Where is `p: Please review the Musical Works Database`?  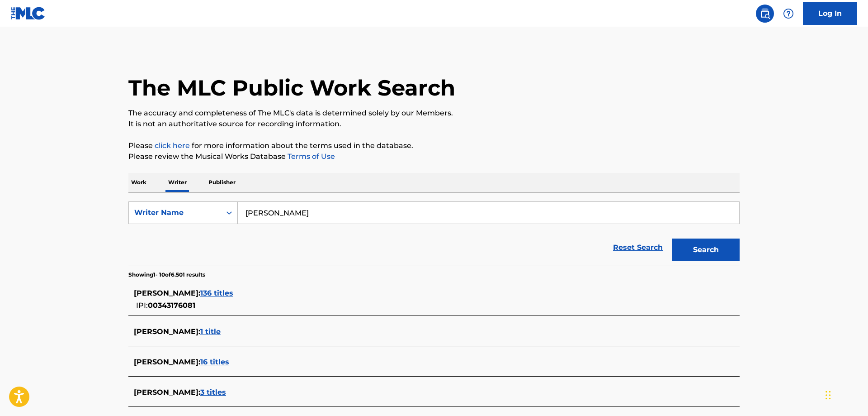 p: Please review the Musical Works Database is located at coordinates (434, 156).